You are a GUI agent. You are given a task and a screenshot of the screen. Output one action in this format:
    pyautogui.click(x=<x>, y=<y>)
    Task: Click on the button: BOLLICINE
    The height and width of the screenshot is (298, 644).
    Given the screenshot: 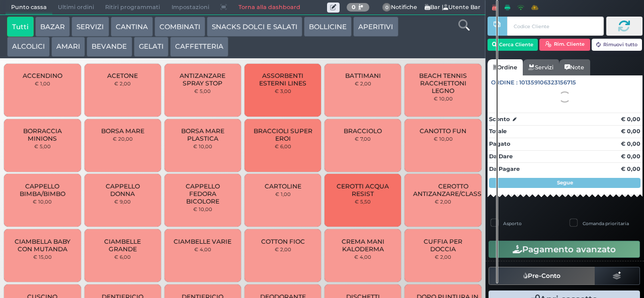 What is the action you would take?
    pyautogui.click(x=328, y=27)
    